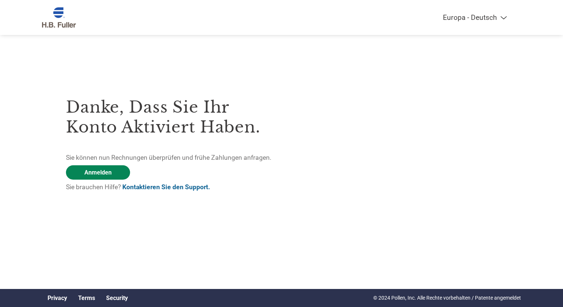 Image resolution: width=563 pixels, height=307 pixels. Describe the element at coordinates (87, 298) in the screenshot. I see `a: Terms` at that location.